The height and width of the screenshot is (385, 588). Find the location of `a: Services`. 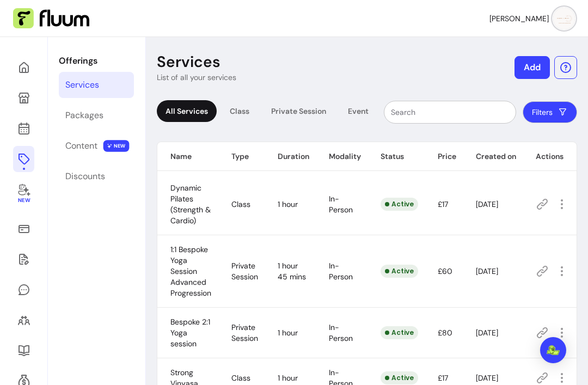

a: Services is located at coordinates (96, 85).